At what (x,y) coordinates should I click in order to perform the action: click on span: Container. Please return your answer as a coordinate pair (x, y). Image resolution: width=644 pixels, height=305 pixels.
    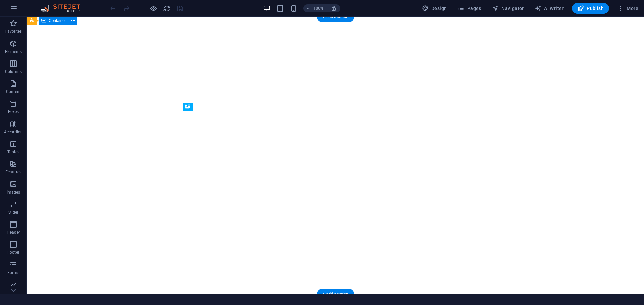
    Looking at the image, I should click on (58, 21).